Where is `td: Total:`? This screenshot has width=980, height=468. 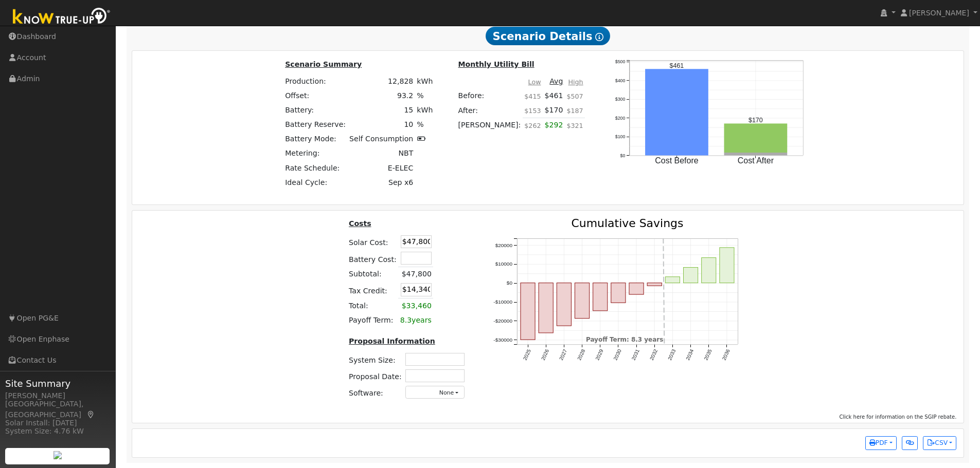
td: Total: is located at coordinates (373, 306).